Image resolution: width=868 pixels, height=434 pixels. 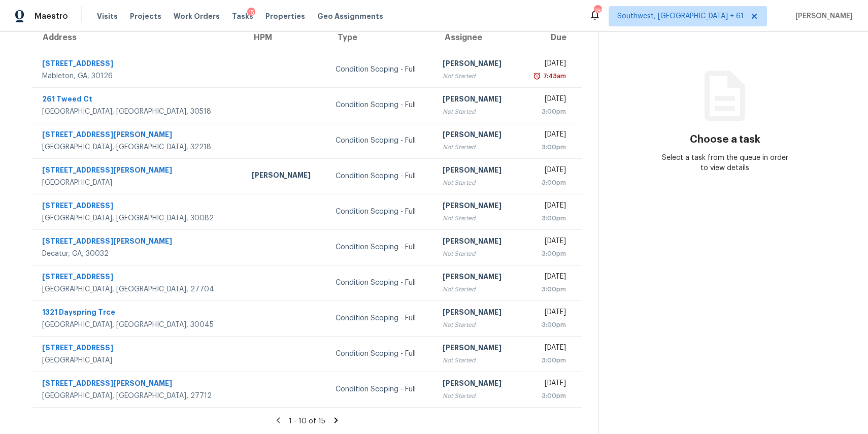 What do you see at coordinates (107, 16) in the screenshot?
I see `span: Visits` at bounding box center [107, 16].